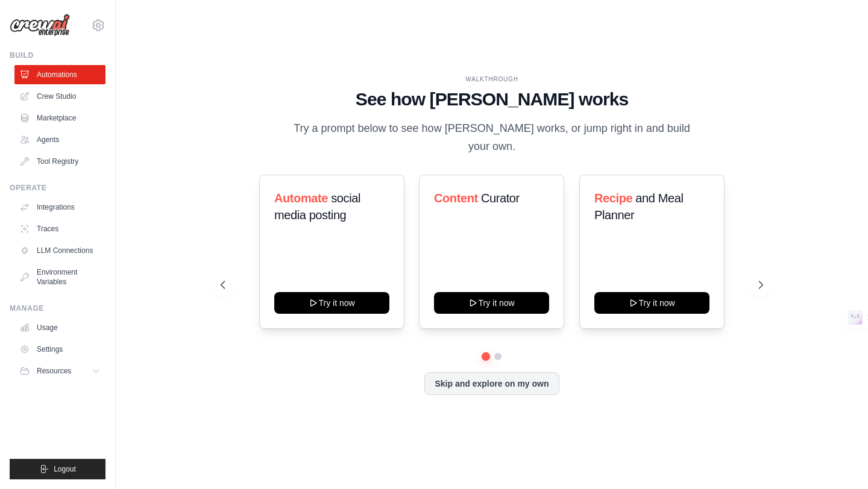 This screenshot has height=489, width=868. Describe the element at coordinates (60, 349) in the screenshot. I see `a: Settings` at that location.